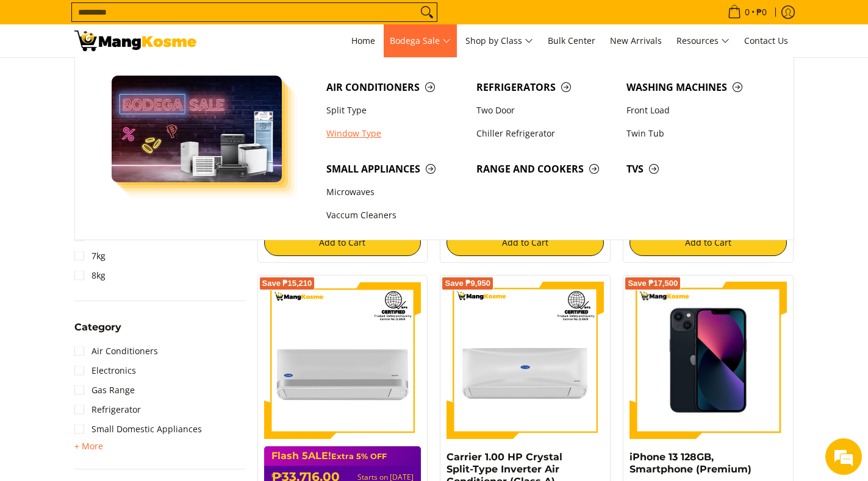 The height and width of the screenshot is (481, 868). Describe the element at coordinates (761, 12) in the screenshot. I see `span: ₱0` at that location.